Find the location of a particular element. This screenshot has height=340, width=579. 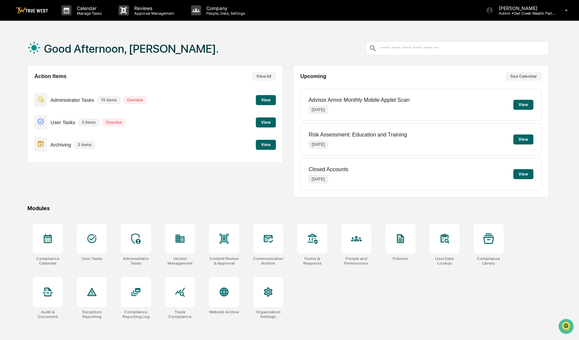

p: Archiving is located at coordinates (61, 144).